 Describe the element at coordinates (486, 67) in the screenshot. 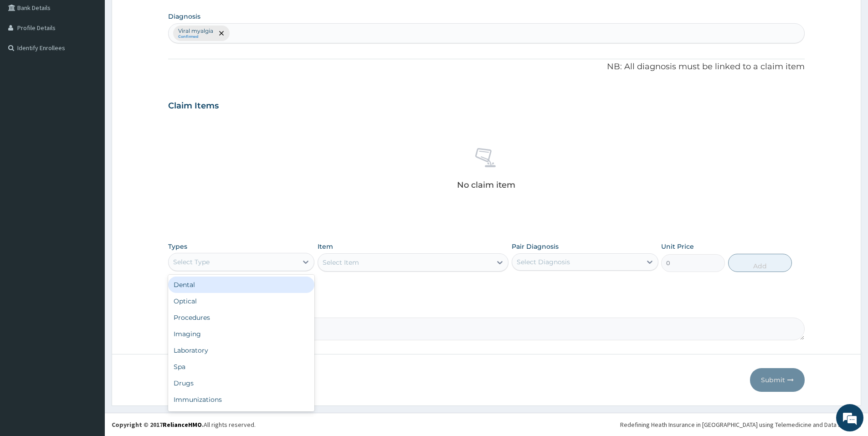

I see `p: NB: All diagnosis must be linked to a claim item` at that location.